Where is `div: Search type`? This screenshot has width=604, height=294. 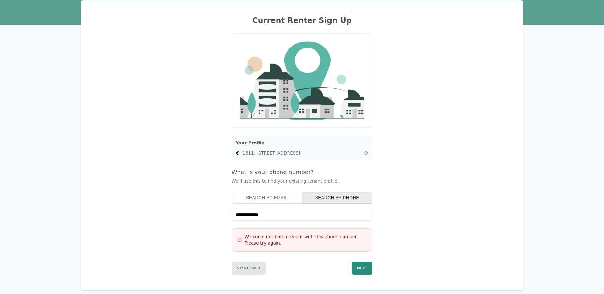 div: Search type is located at coordinates (302, 198).